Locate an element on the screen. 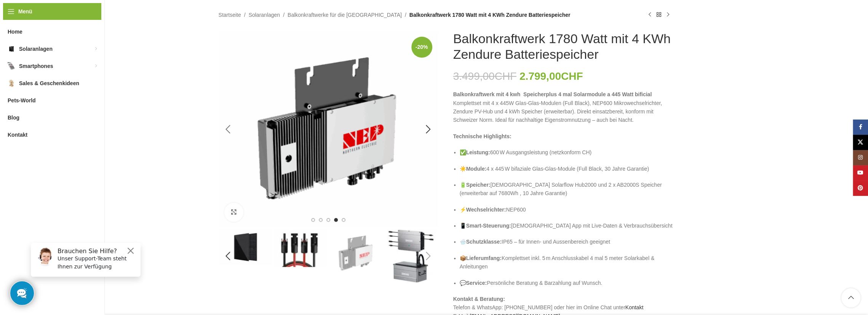 The height and width of the screenshot is (315, 868). a: Nächstes Produkt is located at coordinates (668, 15).